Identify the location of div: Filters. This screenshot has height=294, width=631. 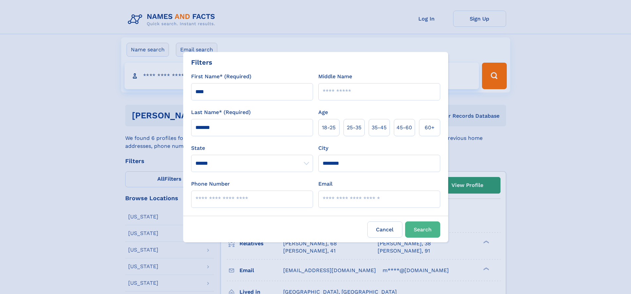
(202, 62).